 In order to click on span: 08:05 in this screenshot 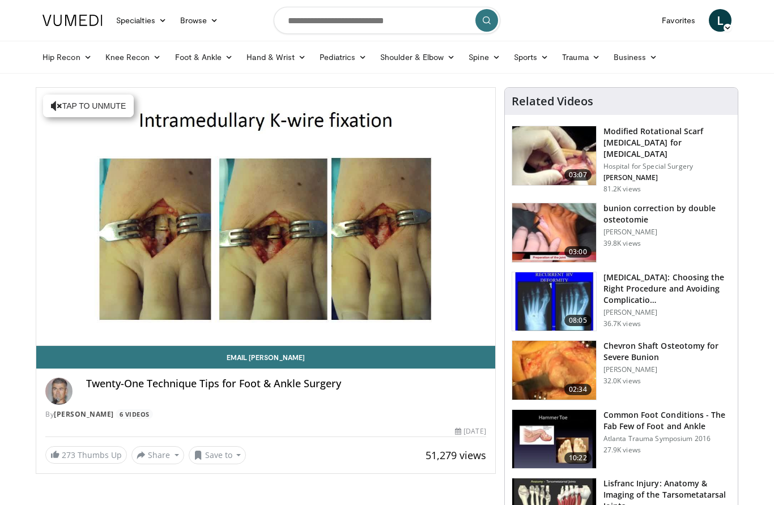, I will do `click(578, 321)`.